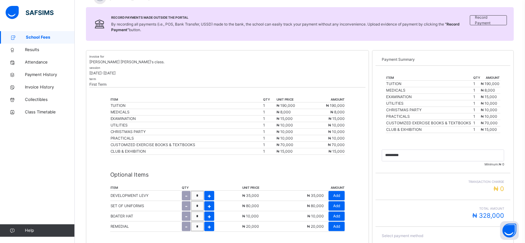 The width and height of the screenshot is (525, 243). Describe the element at coordinates (186, 151) in the screenshot. I see `div: CLUB & EXHIBITION` at that location.